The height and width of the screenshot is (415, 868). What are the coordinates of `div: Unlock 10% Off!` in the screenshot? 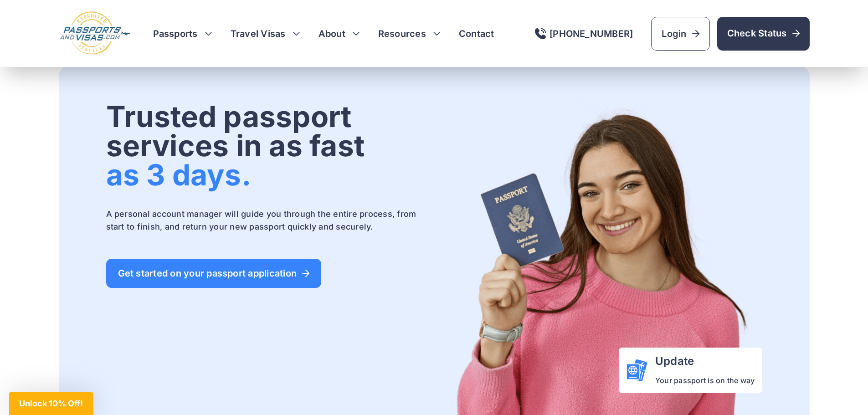 It's located at (51, 403).